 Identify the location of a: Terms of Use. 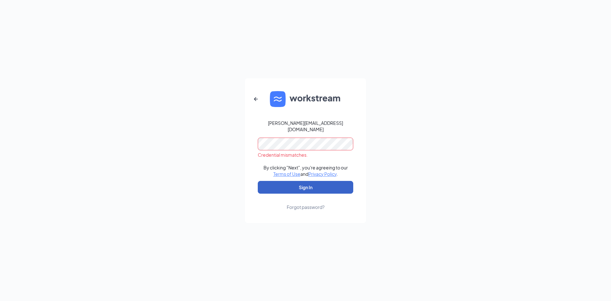
(287, 174).